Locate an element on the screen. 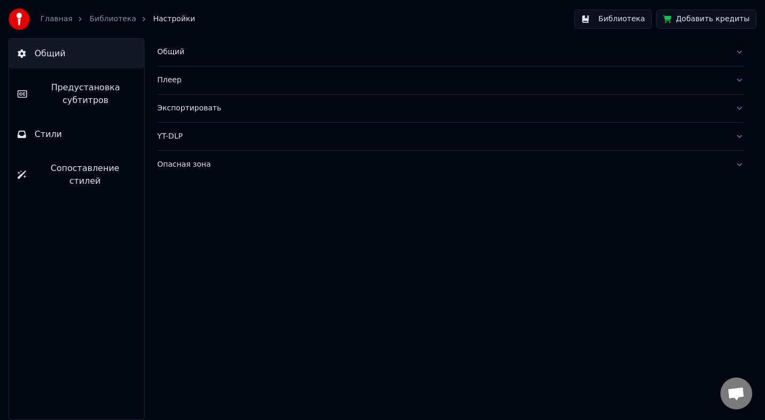 The width and height of the screenshot is (765, 420). button: Библиотека is located at coordinates (613, 19).